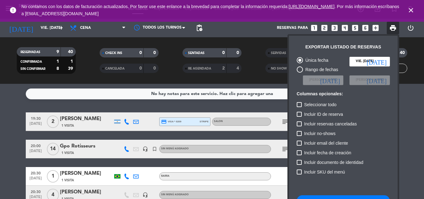 This screenshot has width=424, height=199. I want to click on span: Incluir fecha de creación, so click(328, 153).